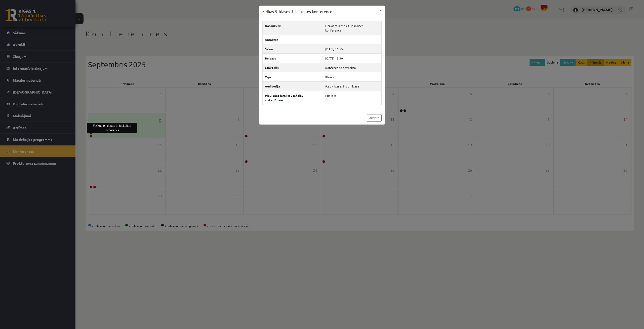 The image size is (644, 329). What do you see at coordinates (293, 39) in the screenshot?
I see `th: Apraksts` at bounding box center [293, 39].